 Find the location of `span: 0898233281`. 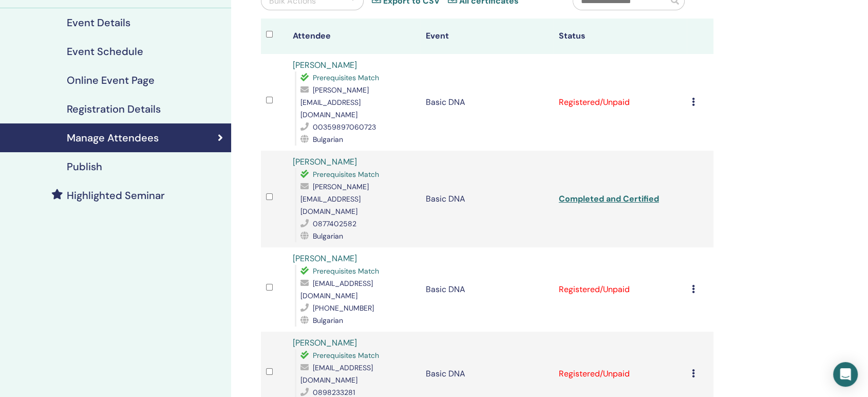

span: 0898233281 is located at coordinates (334, 392).